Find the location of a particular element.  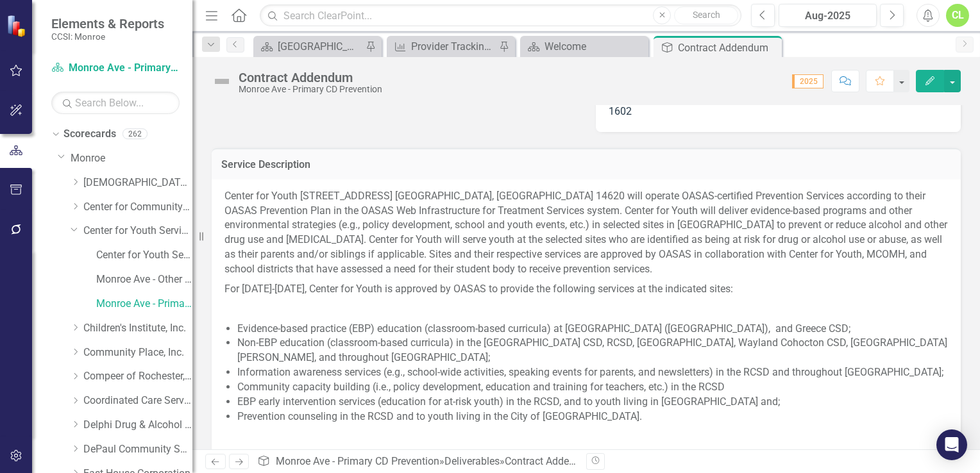

div: Provider Tracking (Multi-view) is located at coordinates (453, 46).